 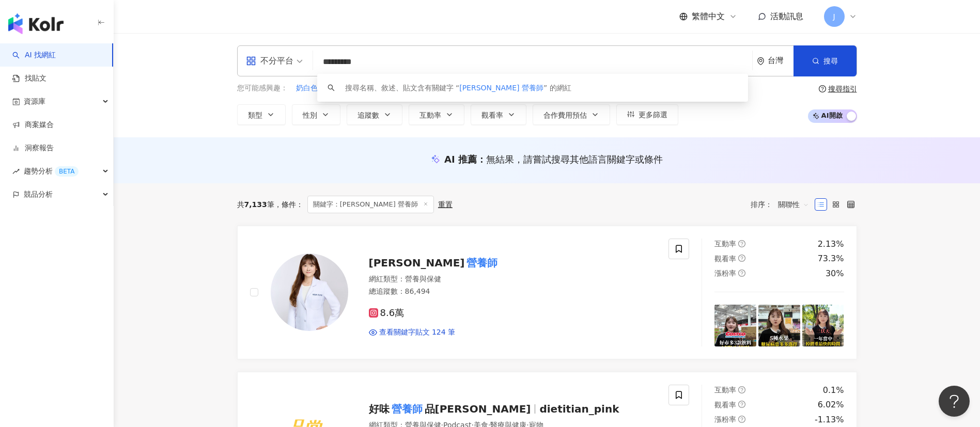 I want to click on span: 無結果，請嘗試搜尋其他語言關鍵字或條件, so click(x=575, y=159).